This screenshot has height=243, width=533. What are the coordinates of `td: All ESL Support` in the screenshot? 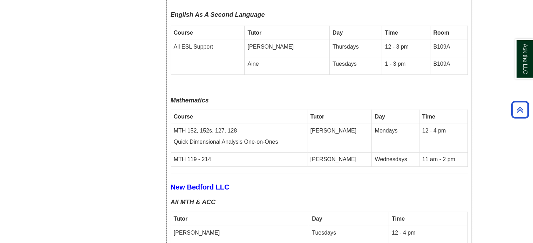 It's located at (207, 57).